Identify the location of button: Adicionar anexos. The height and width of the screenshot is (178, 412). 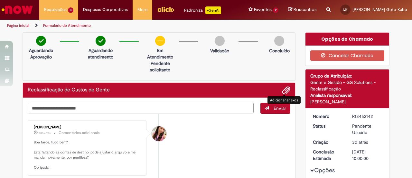
(286, 90).